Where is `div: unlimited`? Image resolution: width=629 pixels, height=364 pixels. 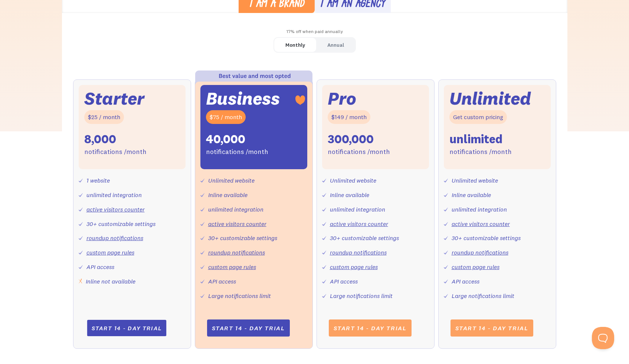
div: unlimited is located at coordinates (476, 139).